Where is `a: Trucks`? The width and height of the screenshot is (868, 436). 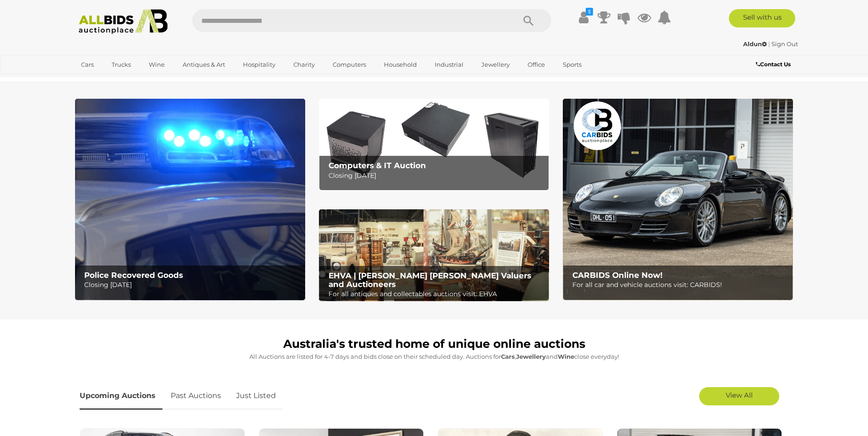 a: Trucks is located at coordinates (121, 65).